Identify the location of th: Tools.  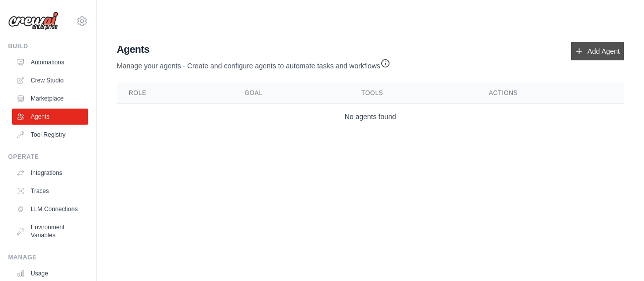
(412, 93).